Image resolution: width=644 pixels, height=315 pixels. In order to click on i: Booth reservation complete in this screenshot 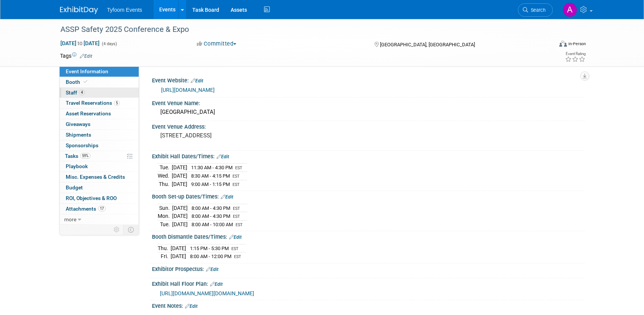, I will do `click(85, 81)`.